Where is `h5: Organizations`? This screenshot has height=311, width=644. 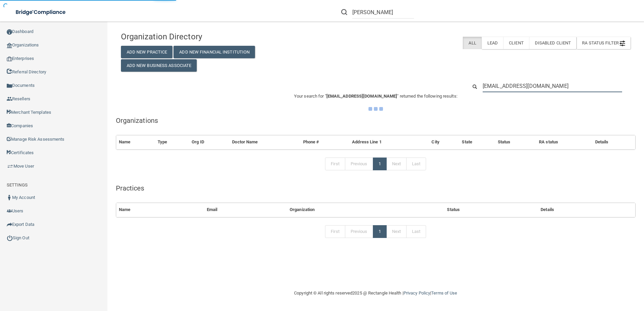
h5: Organizations is located at coordinates (376, 121).